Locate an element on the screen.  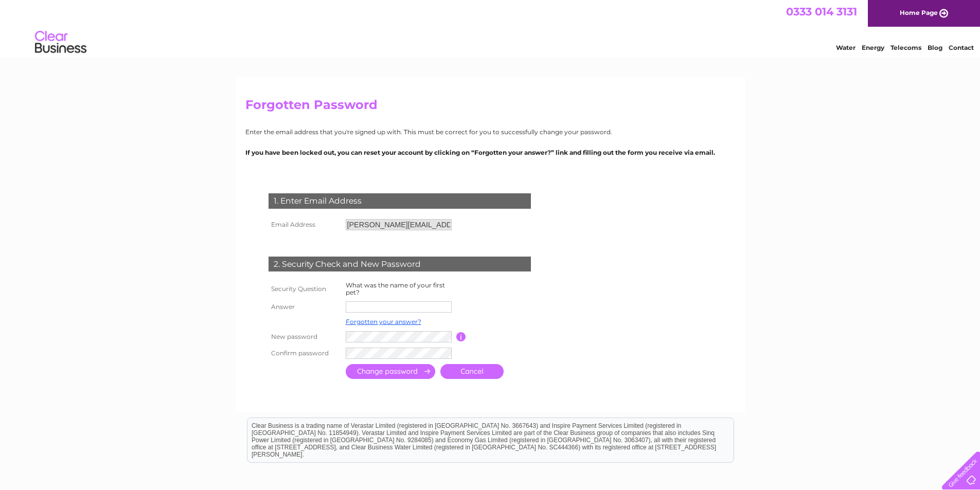
div: 2. Security Check and New Password is located at coordinates (400, 264).